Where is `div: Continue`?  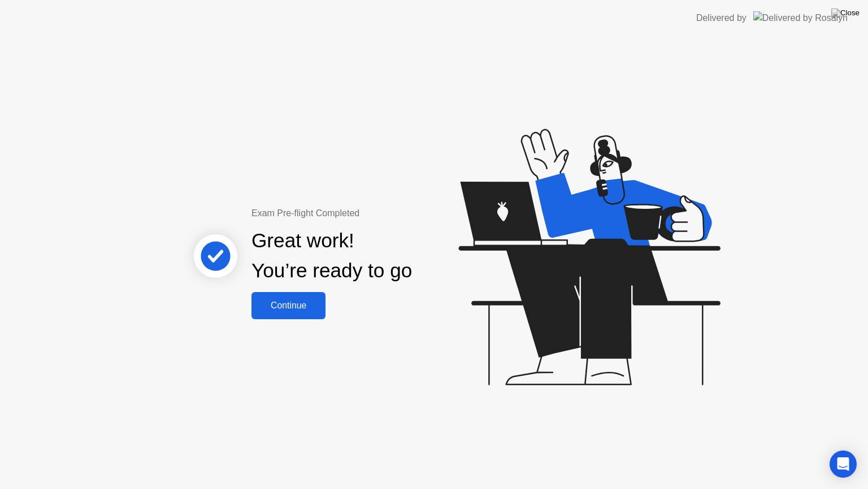
div: Continue is located at coordinates (289, 305).